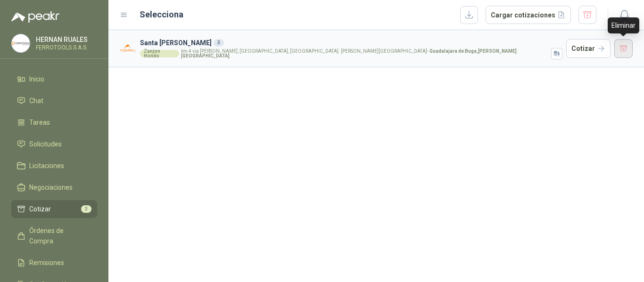  Describe the element at coordinates (54, 263) in the screenshot. I see `a: Remisiones` at that location.